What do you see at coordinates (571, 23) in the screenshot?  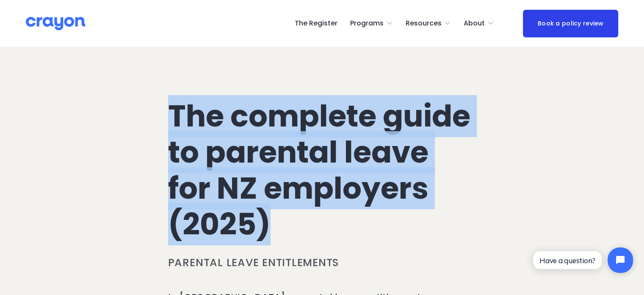 I see `a: Book a policy review` at bounding box center [571, 23].